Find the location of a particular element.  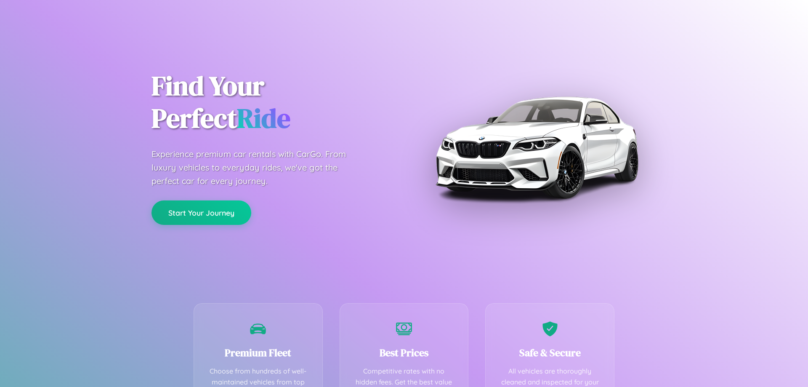

span: Ride is located at coordinates (264, 118).